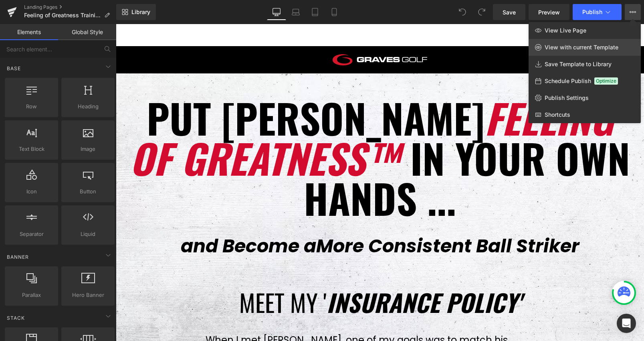  I want to click on div: Open Intercom Messenger, so click(627, 323).